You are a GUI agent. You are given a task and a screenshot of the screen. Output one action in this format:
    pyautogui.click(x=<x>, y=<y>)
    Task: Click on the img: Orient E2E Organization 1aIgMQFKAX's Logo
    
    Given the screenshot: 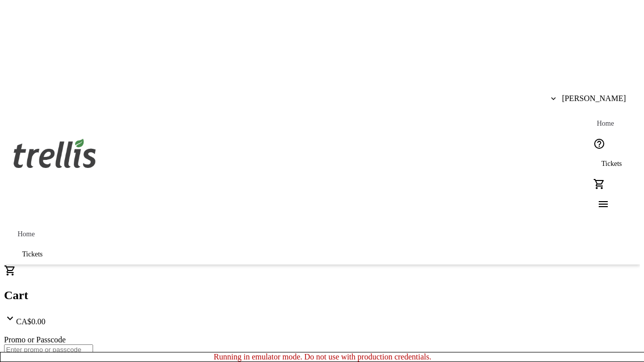 What is the action you would take?
    pyautogui.click(x=55, y=153)
    